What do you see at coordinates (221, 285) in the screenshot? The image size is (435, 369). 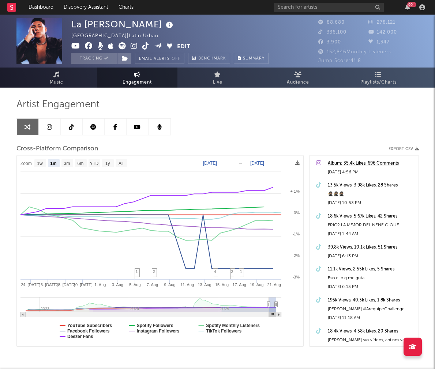 I see `text: 15. Aug` at bounding box center [221, 285].